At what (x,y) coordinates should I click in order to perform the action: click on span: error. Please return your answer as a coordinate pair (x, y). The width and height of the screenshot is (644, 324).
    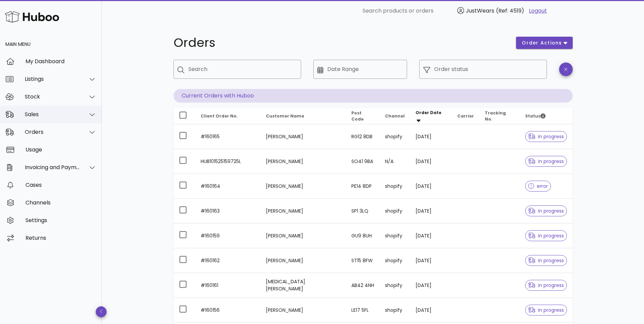
    Looking at the image, I should click on (539, 186).